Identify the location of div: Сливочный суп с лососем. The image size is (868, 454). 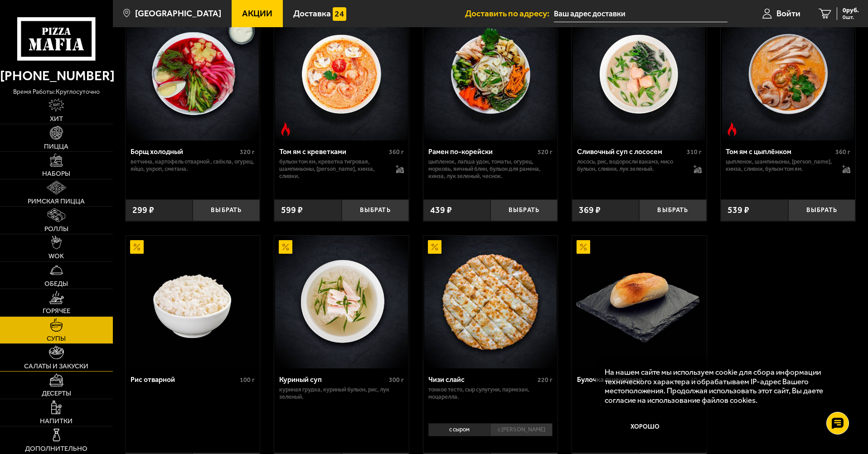
(631, 151).